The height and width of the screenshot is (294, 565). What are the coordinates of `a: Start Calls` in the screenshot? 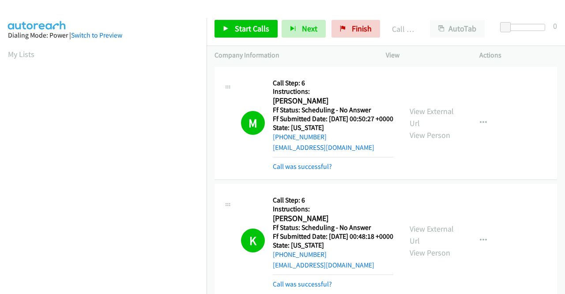 It's located at (246, 29).